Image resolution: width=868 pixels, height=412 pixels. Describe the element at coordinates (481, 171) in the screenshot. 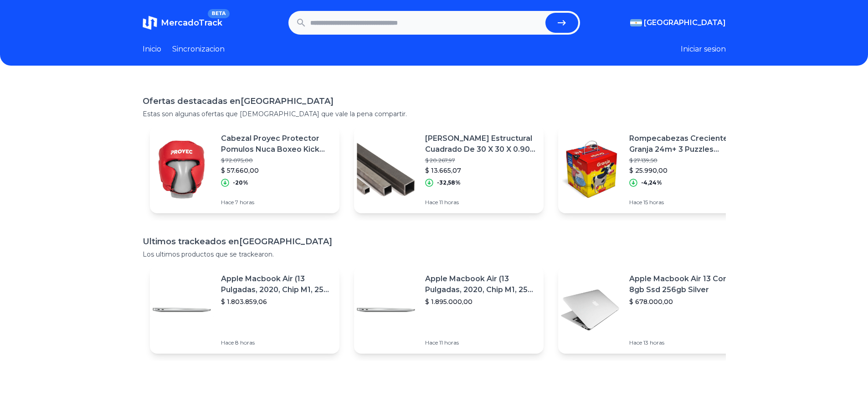

I see `p: $ 13.665,07` at that location.